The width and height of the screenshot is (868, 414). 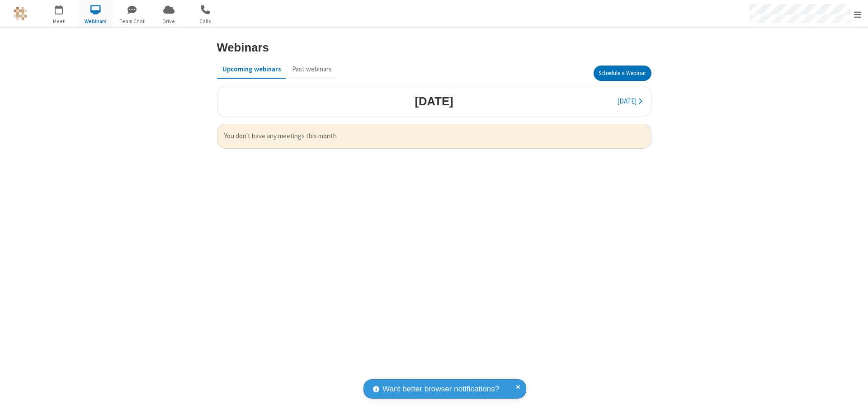 What do you see at coordinates (622, 73) in the screenshot?
I see `button: Schedule a Webinar` at bounding box center [622, 73].